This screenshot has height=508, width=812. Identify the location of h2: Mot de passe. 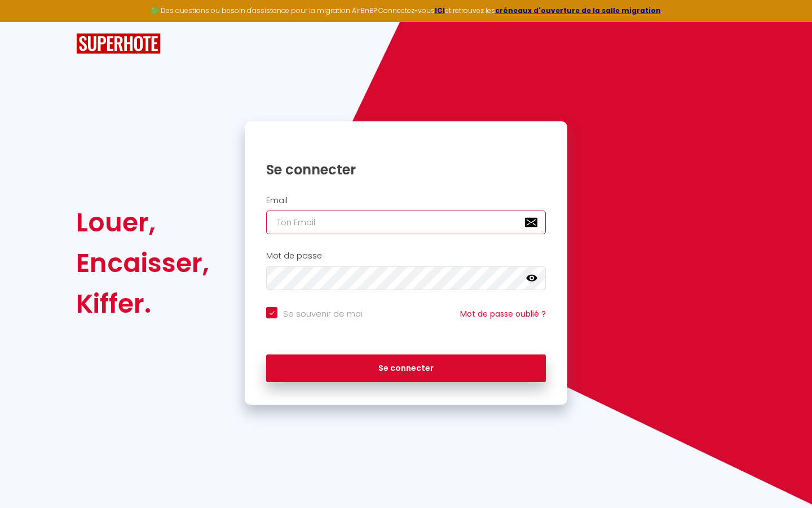
(406, 256).